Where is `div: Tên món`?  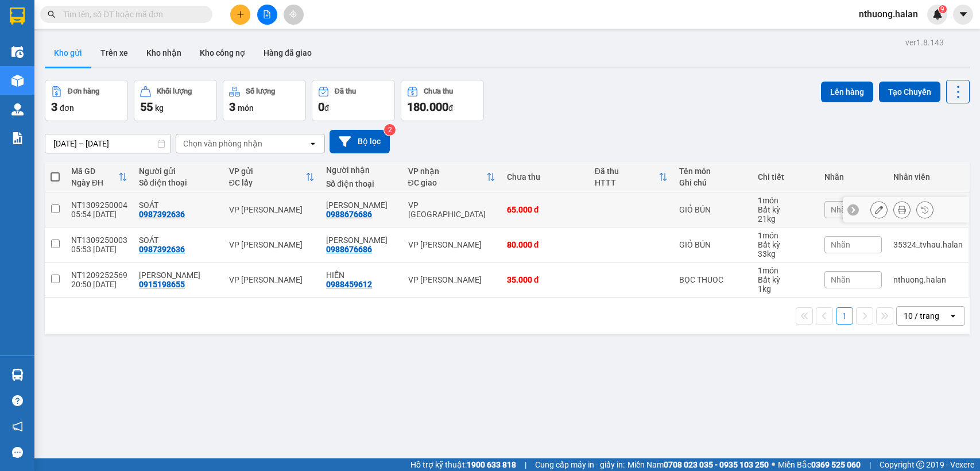 div: Tên món is located at coordinates (712, 171).